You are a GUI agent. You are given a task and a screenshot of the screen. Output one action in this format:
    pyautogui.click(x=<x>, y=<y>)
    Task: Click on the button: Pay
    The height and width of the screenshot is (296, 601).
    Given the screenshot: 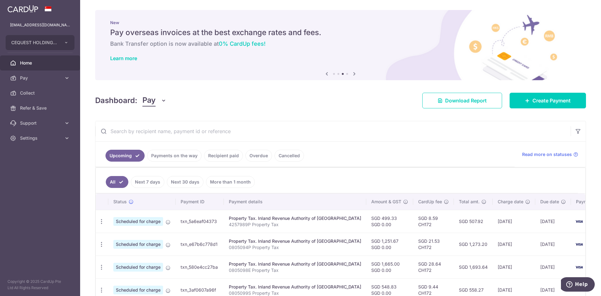 What is the action you would take?
    pyautogui.click(x=154, y=100)
    